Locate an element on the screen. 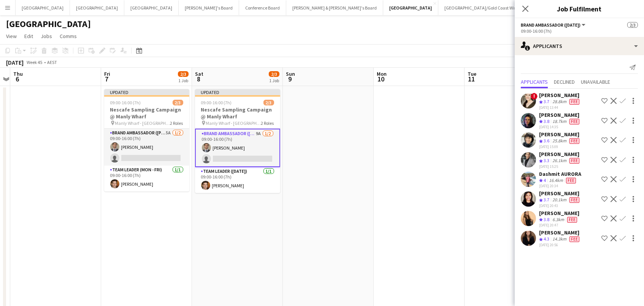 The image size is (644, 306). div: 16.4km is located at coordinates (556, 181).